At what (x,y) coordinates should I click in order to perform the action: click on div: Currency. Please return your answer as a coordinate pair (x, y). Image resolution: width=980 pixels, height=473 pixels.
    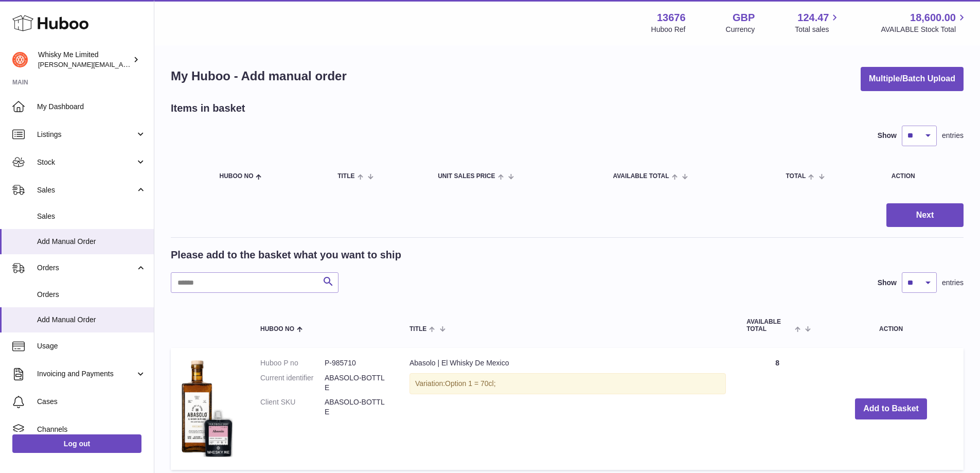
    Looking at the image, I should click on (740, 29).